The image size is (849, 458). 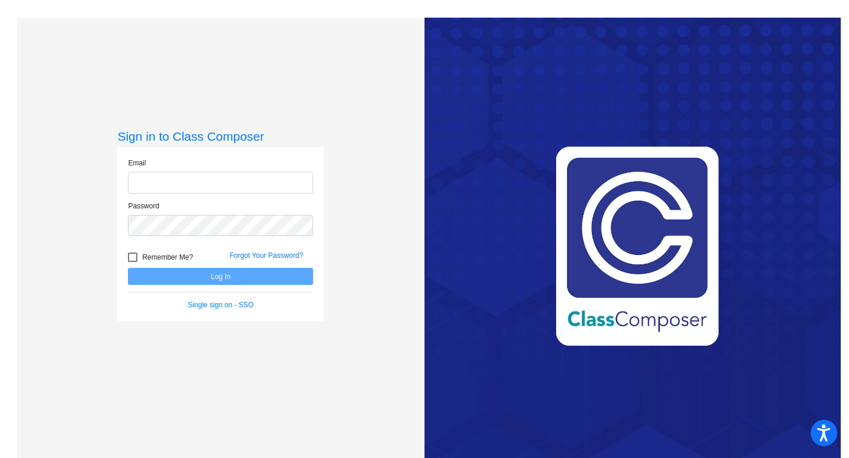 I want to click on span: Remember Me?, so click(x=167, y=258).